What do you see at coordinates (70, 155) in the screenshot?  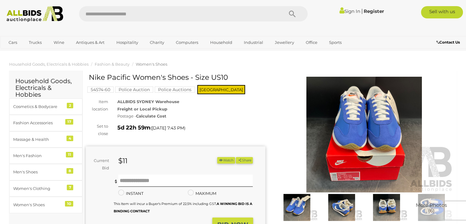 I see `div: 11` at bounding box center [70, 155].